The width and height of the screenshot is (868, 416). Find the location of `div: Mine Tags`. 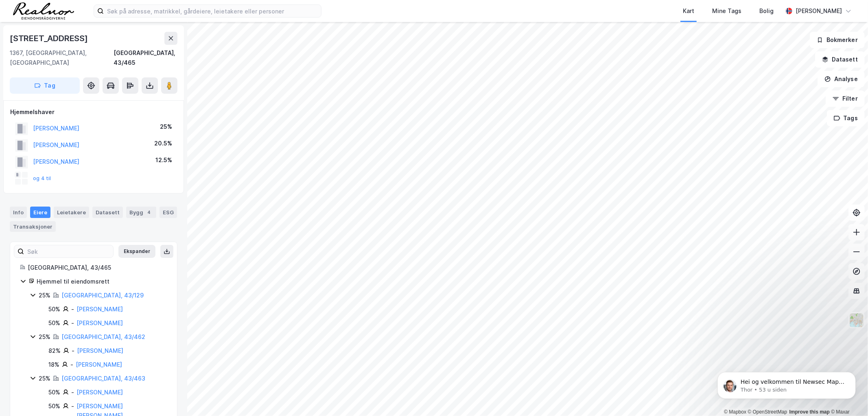

div: Mine Tags is located at coordinates (727, 11).